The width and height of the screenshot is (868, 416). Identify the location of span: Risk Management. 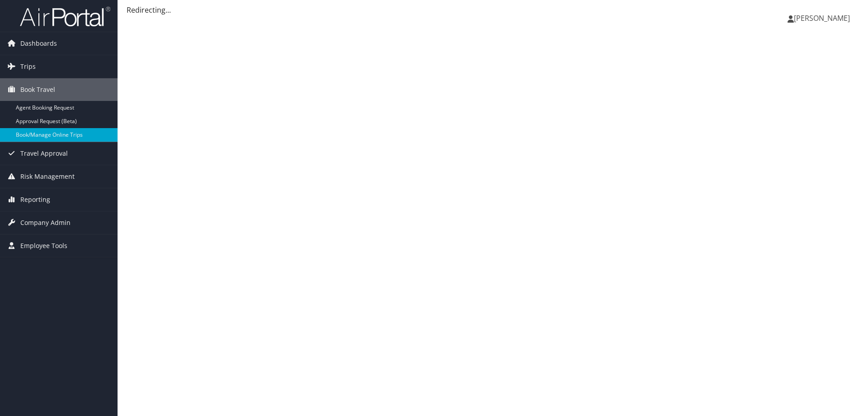
(48, 176).